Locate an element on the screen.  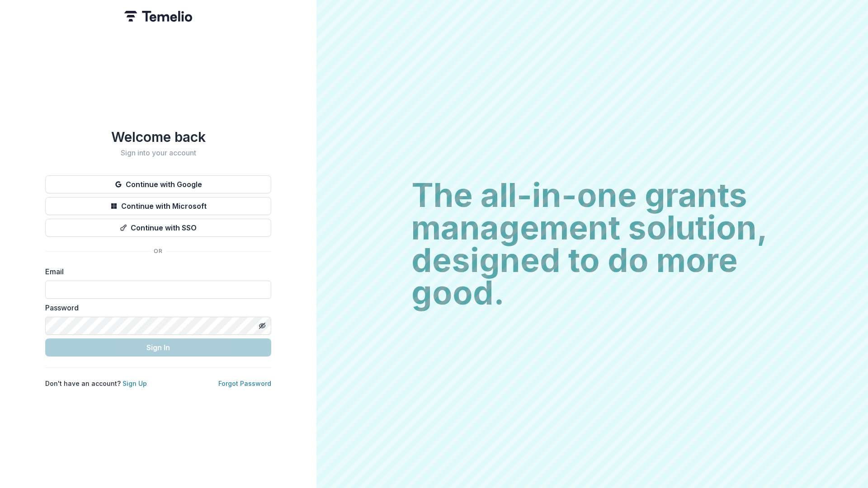
a: Sign Up is located at coordinates (135, 383).